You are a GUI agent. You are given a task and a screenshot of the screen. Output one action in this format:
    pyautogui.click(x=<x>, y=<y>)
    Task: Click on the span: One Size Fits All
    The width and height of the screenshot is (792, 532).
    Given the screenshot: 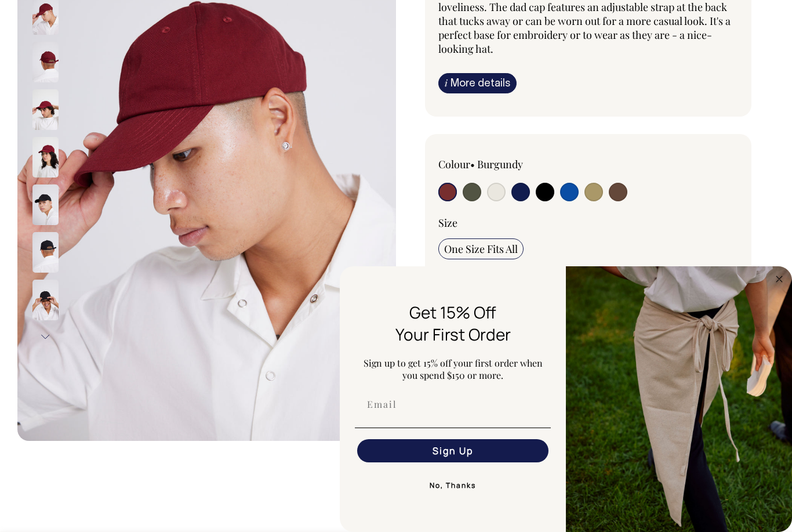 What is the action you would take?
    pyautogui.click(x=481, y=249)
    